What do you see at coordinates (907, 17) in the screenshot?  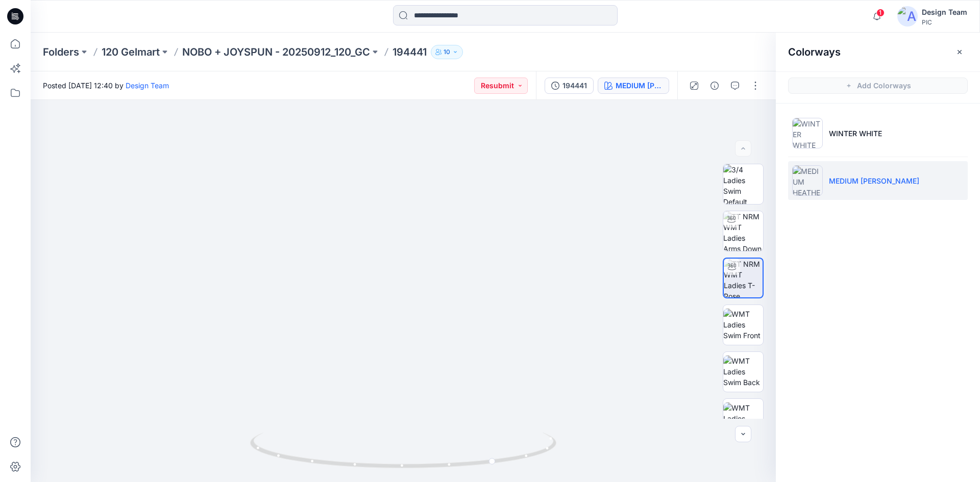 I see `img: avatar` at bounding box center [907, 17].